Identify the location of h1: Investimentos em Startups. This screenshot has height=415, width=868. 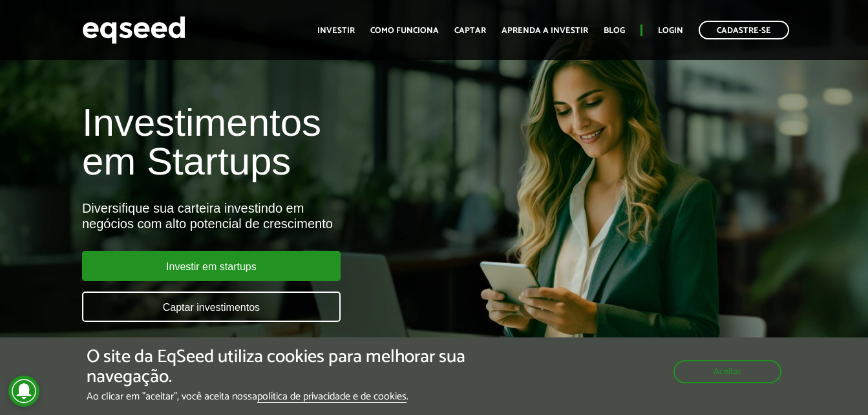
(290, 143).